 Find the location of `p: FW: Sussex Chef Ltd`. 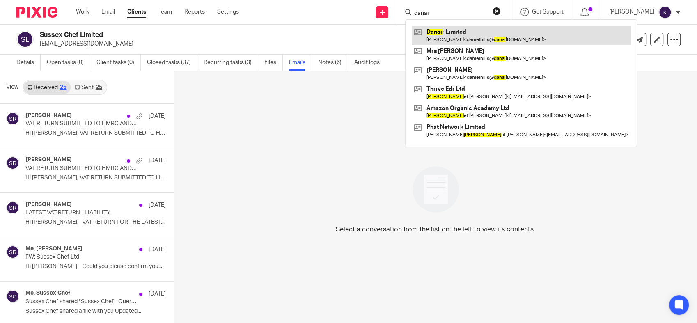

p: FW: Sussex Chef Ltd is located at coordinates (81, 257).